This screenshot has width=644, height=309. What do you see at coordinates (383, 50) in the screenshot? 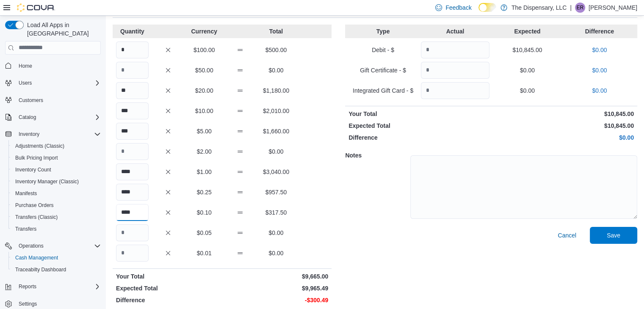
I see `p: Debit - $` at bounding box center [383, 50].